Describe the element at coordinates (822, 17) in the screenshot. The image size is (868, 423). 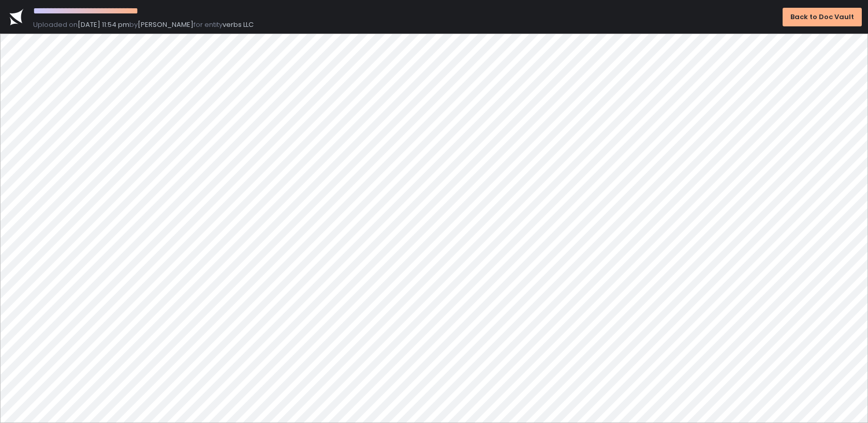
I see `div: Back to Doc Vault` at that location.